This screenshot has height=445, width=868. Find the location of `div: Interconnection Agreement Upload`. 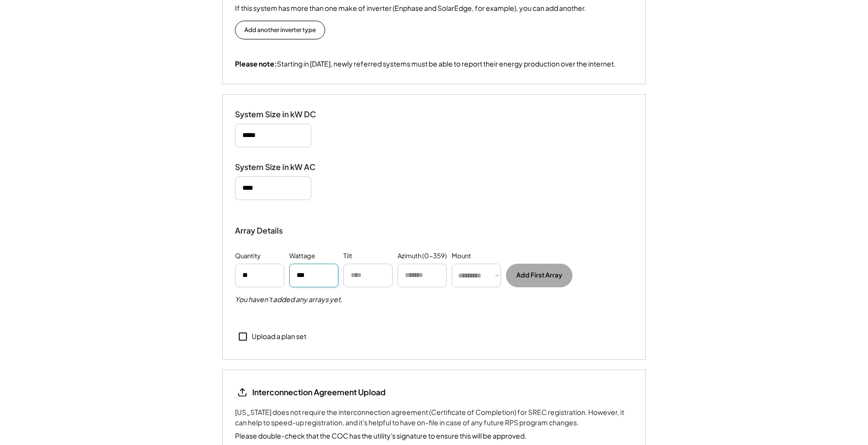

div: Interconnection Agreement Upload is located at coordinates (319, 392).